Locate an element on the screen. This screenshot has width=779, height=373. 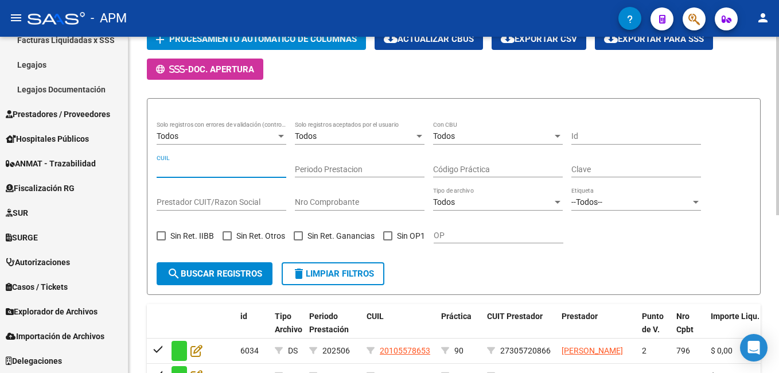
span: CUIT Prestador is located at coordinates (515, 316).